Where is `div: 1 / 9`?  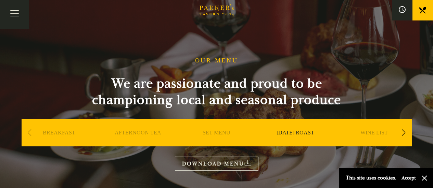
div: 1 / 9 is located at coordinates (59, 143).